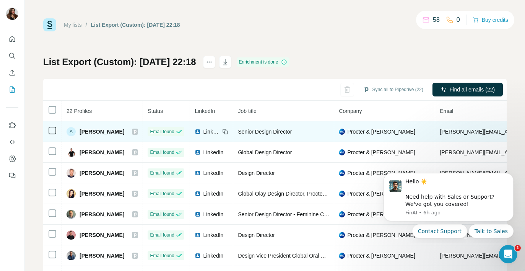 The width and height of the screenshot is (525, 271). I want to click on button: Buy credits, so click(490, 20).